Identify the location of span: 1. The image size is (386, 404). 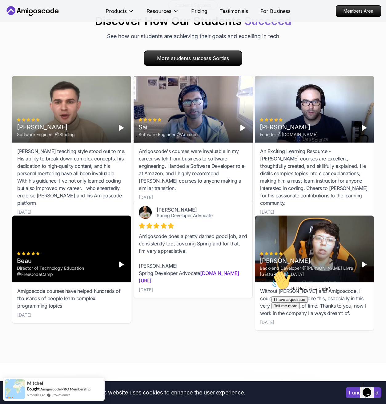
(4, 5).